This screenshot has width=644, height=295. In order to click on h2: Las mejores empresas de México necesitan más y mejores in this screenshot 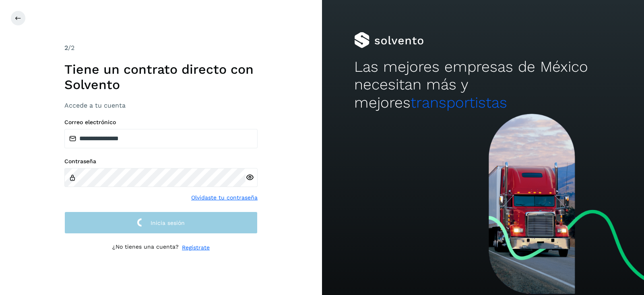, I will do `click(483, 85)`.